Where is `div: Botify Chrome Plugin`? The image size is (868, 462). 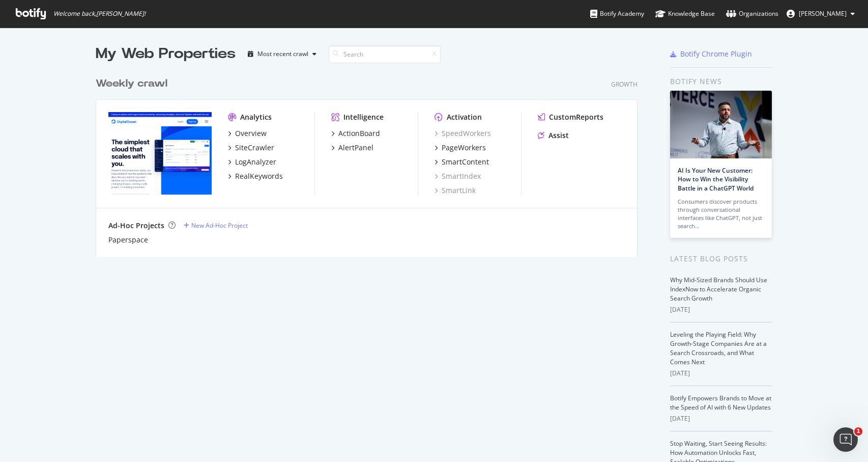 div: Botify Chrome Plugin is located at coordinates (716, 54).